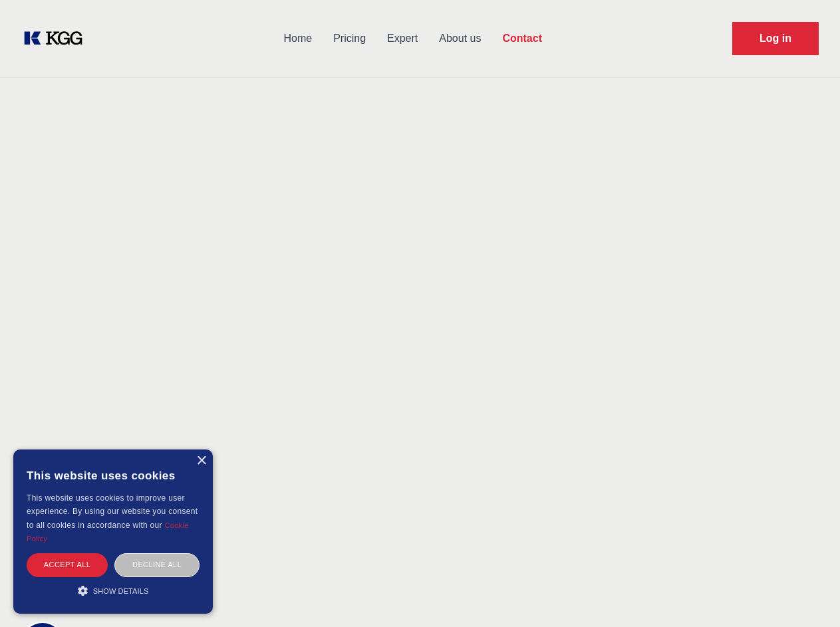 Image resolution: width=840 pixels, height=627 pixels. What do you see at coordinates (67, 565) in the screenshot?
I see `div: Accept all` at bounding box center [67, 565].